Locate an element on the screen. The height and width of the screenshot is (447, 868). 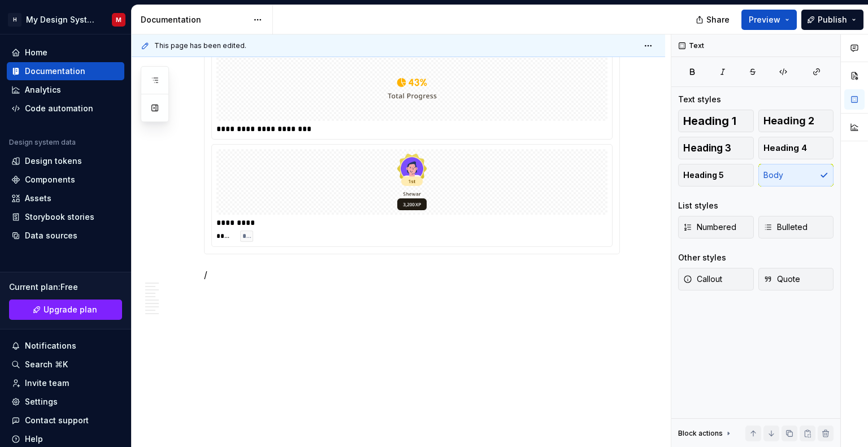
button: HMy Design SystemM is located at coordinates (66, 19).